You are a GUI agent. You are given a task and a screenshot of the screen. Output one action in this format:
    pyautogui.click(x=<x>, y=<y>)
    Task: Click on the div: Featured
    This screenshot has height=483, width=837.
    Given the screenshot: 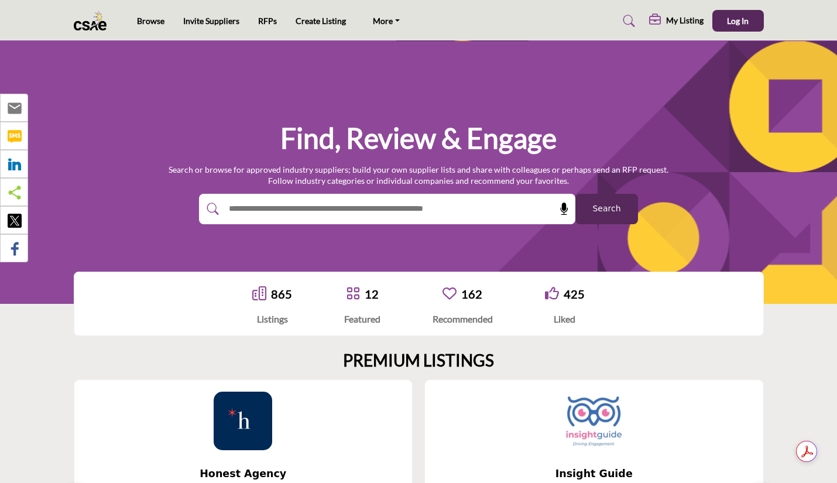 What is the action you would take?
    pyautogui.click(x=362, y=319)
    